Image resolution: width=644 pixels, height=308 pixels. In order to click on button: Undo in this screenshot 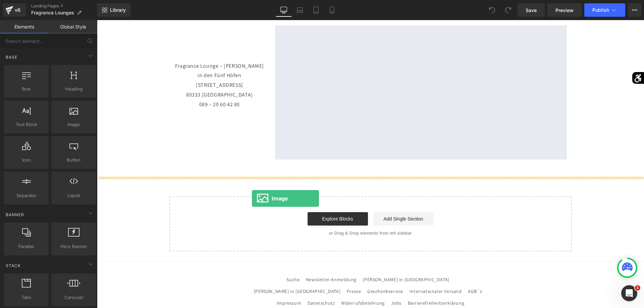, I will do `click(492, 10)`.